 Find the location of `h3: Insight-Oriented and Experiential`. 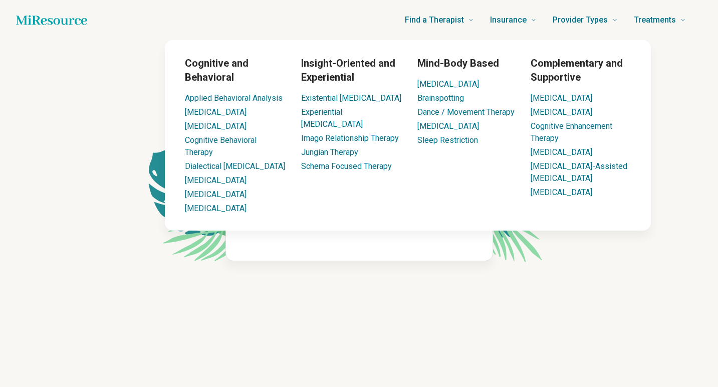

h3: Insight-Oriented and Experiential is located at coordinates (351, 70).